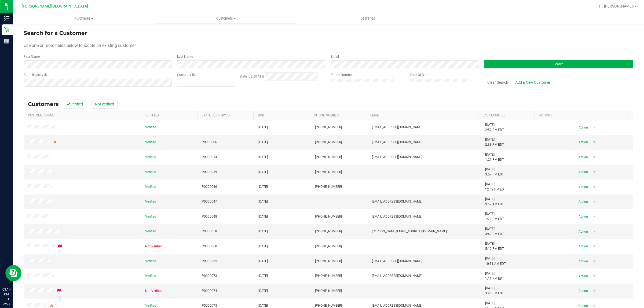 This screenshot has width=644, height=308. Describe the element at coordinates (209, 246) in the screenshot. I see `span: P0000060` at that location.